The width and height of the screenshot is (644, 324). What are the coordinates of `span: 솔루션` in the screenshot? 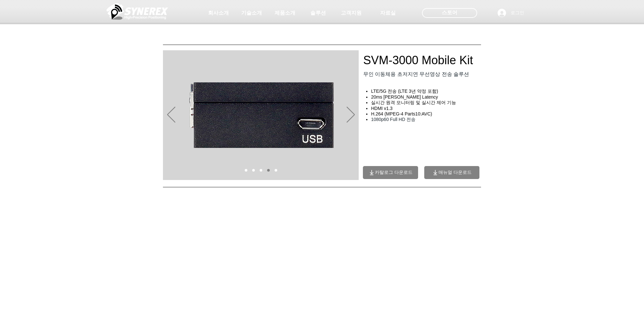 It's located at (318, 13).